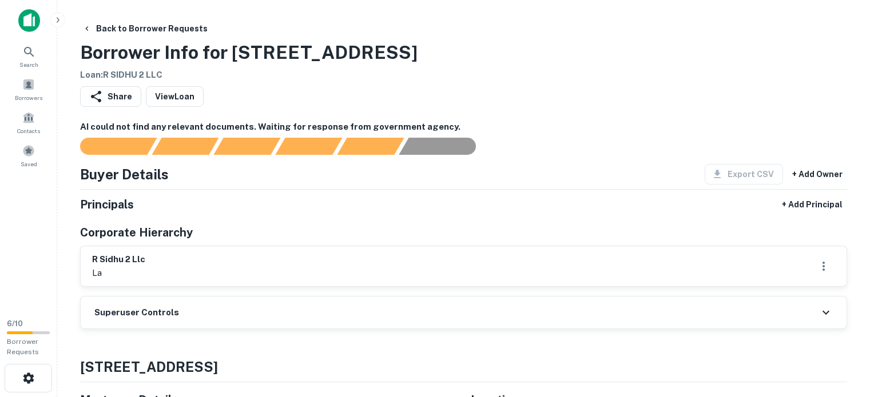  I want to click on span: Borrowers, so click(29, 98).